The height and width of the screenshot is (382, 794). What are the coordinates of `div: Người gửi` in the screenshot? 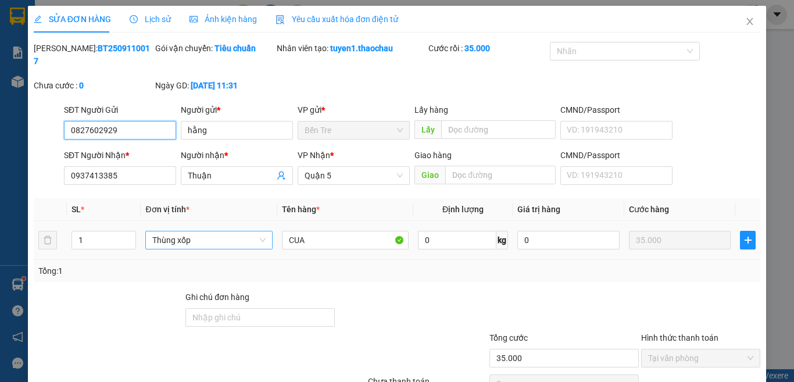 It's located at (237, 110).